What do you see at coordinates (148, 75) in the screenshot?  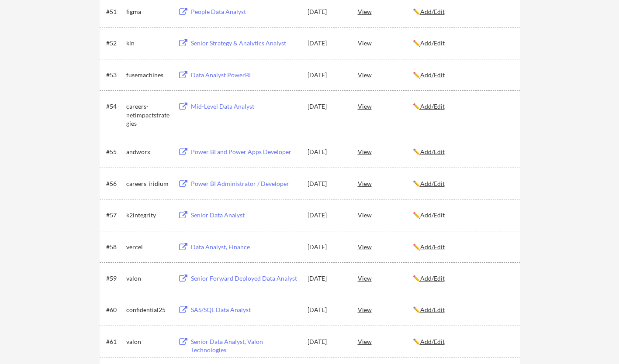 I see `div: fusemachines` at bounding box center [148, 75].